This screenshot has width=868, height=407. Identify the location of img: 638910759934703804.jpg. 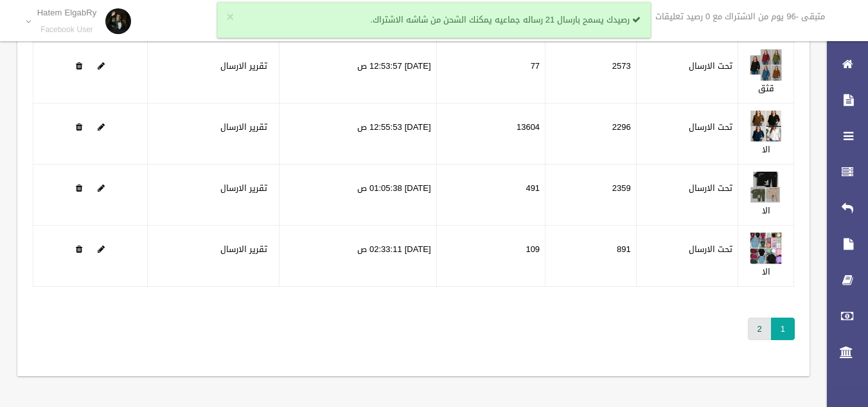
(766, 187).